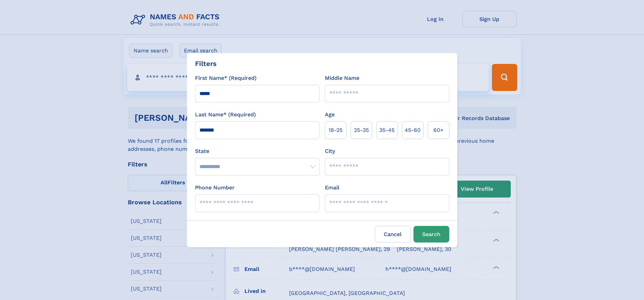  I want to click on label: Age, so click(330, 115).